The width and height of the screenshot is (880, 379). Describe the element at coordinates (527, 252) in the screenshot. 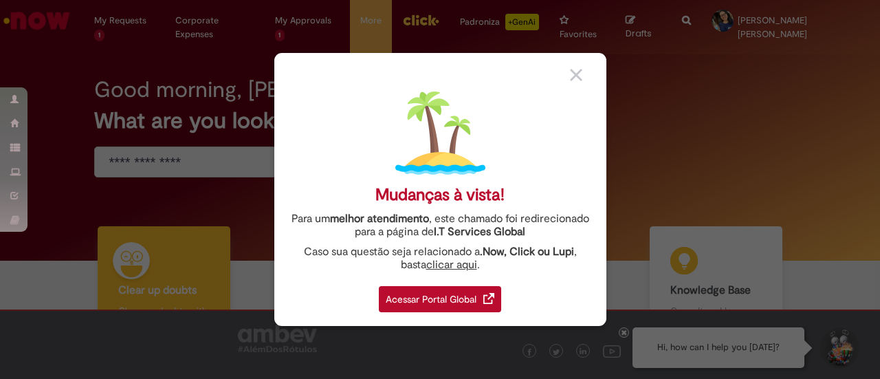

I see `strong: .Now, Click ou Lupi` at that location.